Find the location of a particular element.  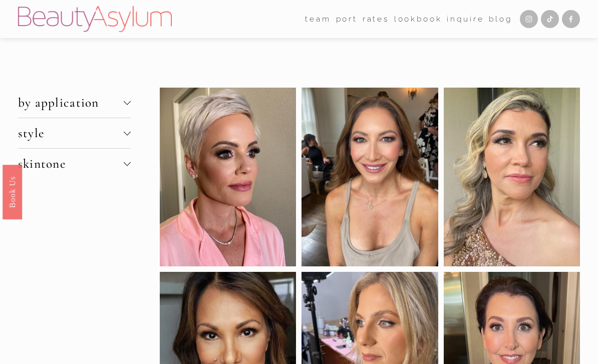

a: Inquire is located at coordinates (465, 19).